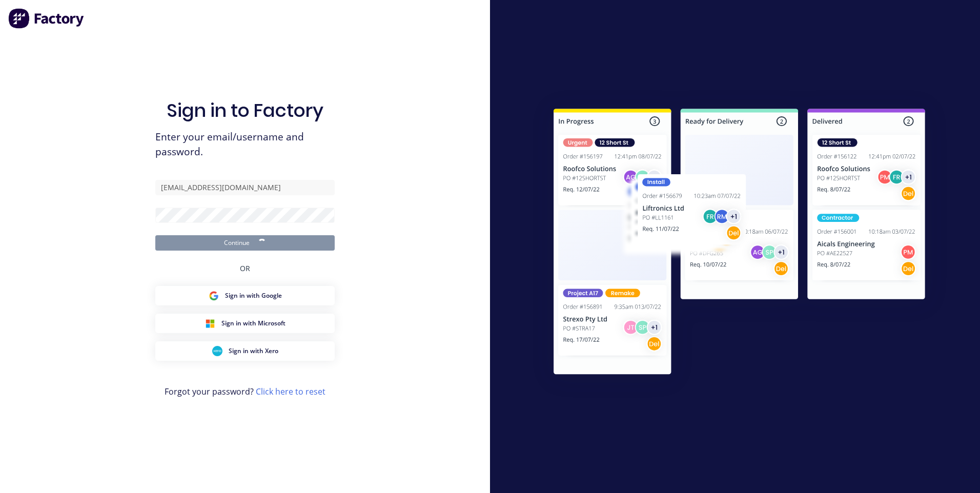 This screenshot has width=980, height=493. What do you see at coordinates (245, 351) in the screenshot?
I see `button: Xero Sign inSign in with Xero` at bounding box center [245, 351].